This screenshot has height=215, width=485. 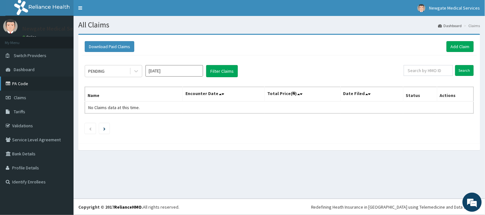 What do you see at coordinates (279, 207) in the screenshot?
I see `footer: All rights reserved.` at bounding box center [279, 207].